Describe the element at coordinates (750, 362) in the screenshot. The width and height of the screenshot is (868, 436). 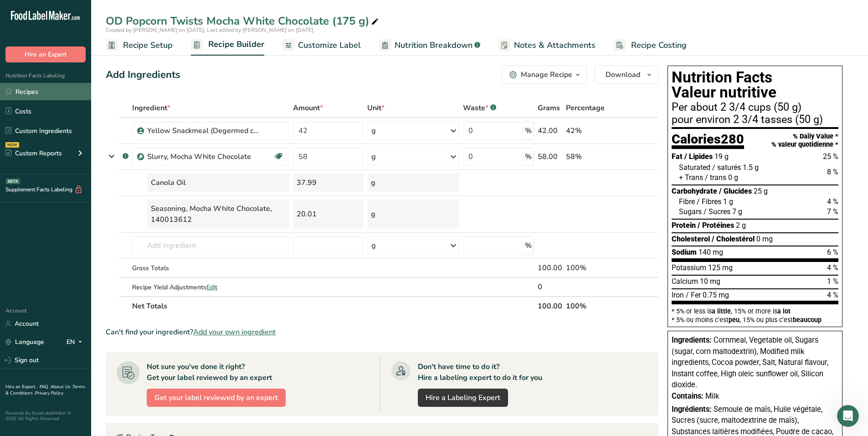
I see `span: Cornmeal, Vegetable oil, Sugars (sugar, corn maltodextrin), Modified milk ingredients, Cocoa powd...` at that location.